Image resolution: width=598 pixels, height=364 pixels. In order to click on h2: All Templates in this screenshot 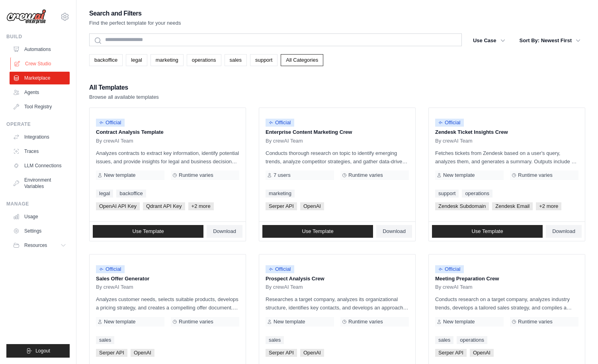, I will do `click(124, 88)`.